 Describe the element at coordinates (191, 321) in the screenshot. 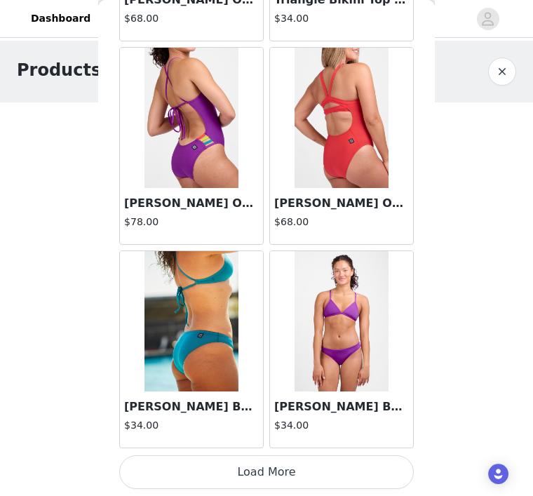

I see `img: Andy Bikini Bottom - Dew` at that location.